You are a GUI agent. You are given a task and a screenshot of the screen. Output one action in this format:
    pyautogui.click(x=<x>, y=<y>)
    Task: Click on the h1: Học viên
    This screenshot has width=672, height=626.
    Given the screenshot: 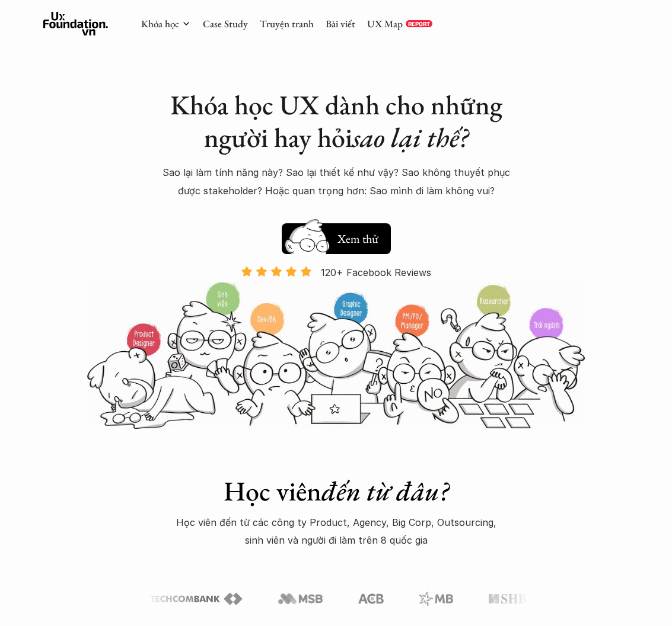 What is the action you would take?
    pyautogui.click(x=336, y=492)
    